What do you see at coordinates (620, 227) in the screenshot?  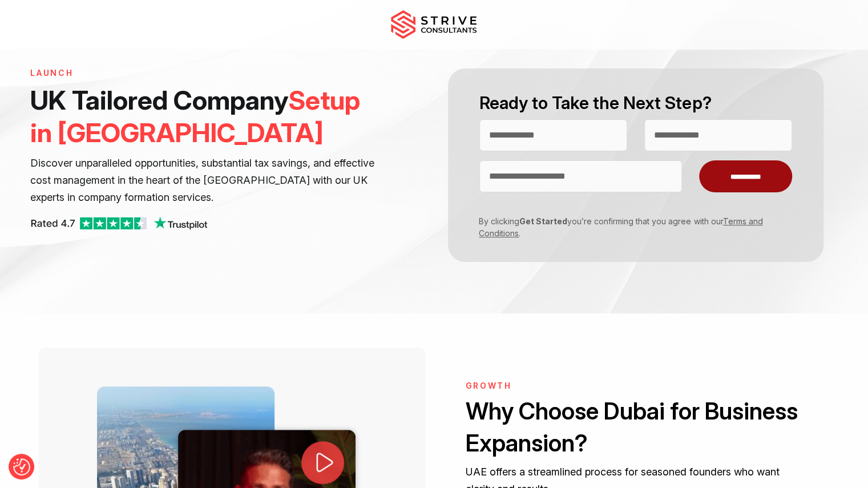 I see `a: Terms and Conditions` at bounding box center [620, 227].